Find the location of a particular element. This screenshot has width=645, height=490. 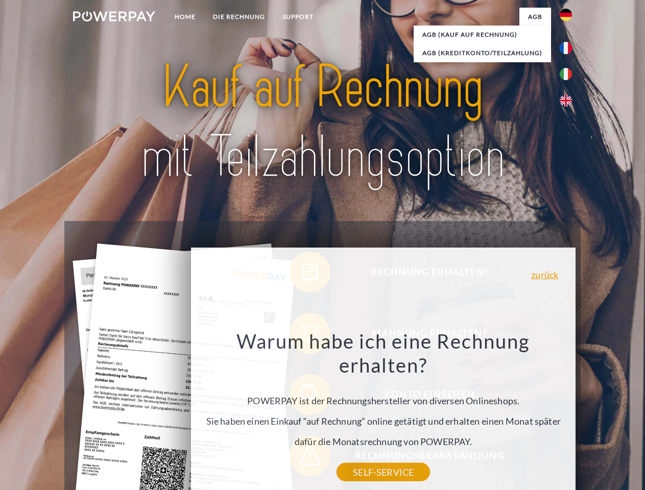

a: AGB (Kauf auf Rechnung) is located at coordinates (482, 35).